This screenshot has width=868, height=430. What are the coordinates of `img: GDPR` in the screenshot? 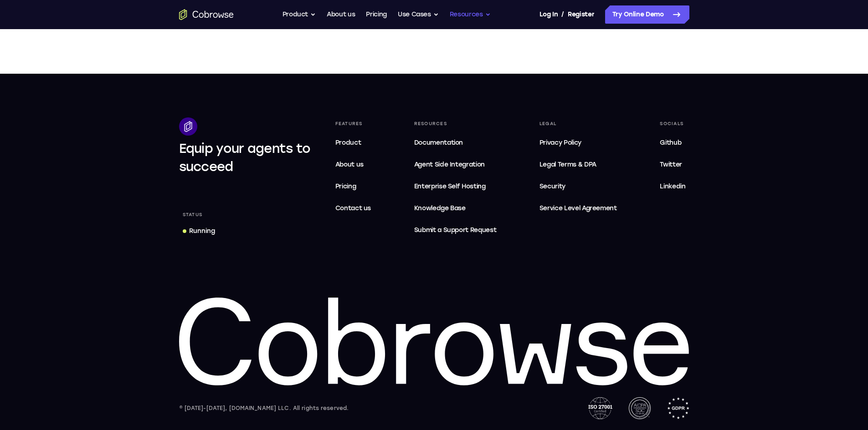 It's located at (678, 408).